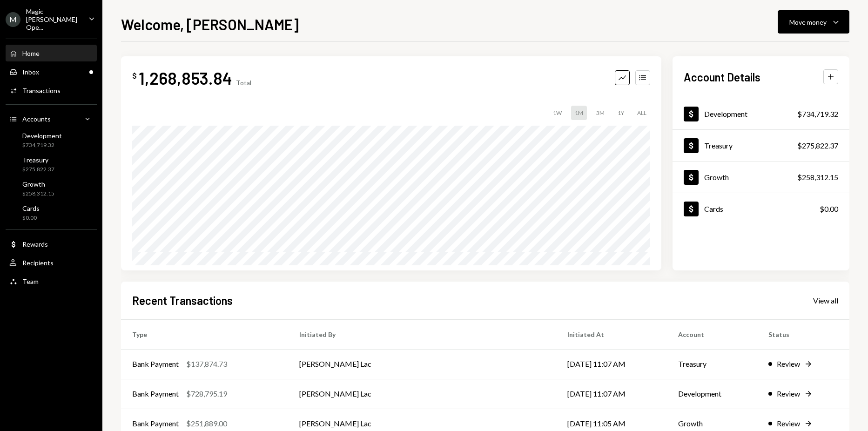 Image resolution: width=868 pixels, height=431 pixels. Describe the element at coordinates (51, 91) in the screenshot. I see `a: Transactions` at that location.